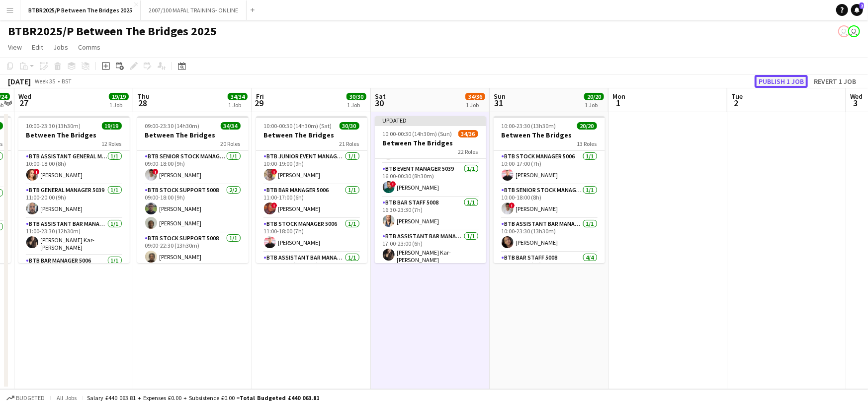 This screenshot has height=406, width=868. What do you see at coordinates (81, 10) in the screenshot?
I see `button: BTBR2025/P Between The Bridges 2025` at bounding box center [81, 10].